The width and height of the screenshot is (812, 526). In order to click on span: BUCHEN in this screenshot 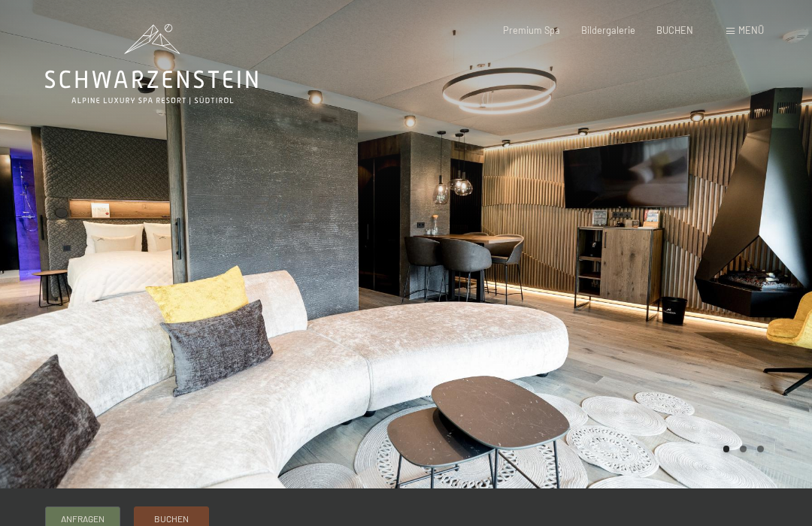, I will do `click(674, 30)`.